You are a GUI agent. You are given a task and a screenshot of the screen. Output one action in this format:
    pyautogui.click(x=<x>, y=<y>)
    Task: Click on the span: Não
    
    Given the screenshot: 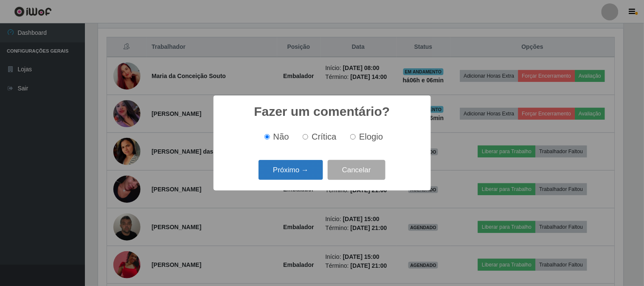 What is the action you would take?
    pyautogui.click(x=281, y=137)
    